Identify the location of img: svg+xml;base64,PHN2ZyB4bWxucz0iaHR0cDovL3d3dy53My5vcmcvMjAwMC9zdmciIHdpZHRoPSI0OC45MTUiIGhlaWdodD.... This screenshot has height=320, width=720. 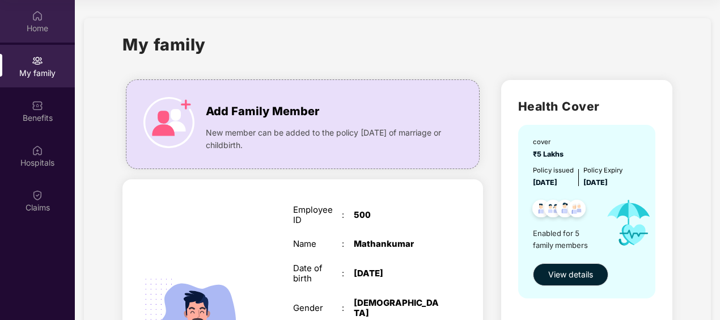
(552, 210).